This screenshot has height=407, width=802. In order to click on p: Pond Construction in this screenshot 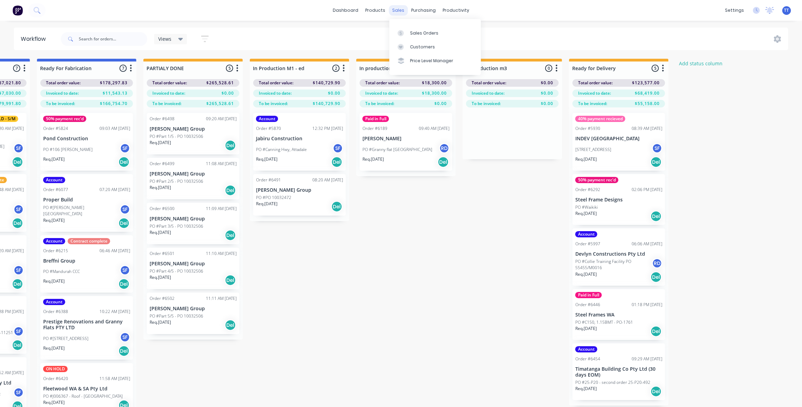, I will do `click(87, 139)`.